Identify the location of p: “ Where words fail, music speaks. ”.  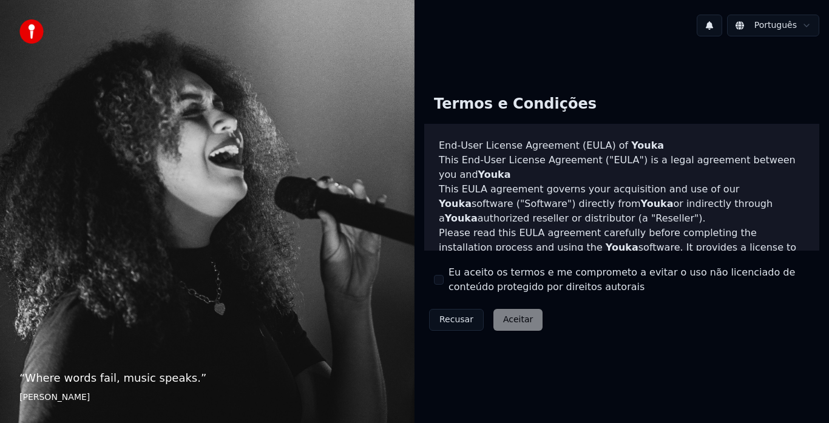
(207, 378).